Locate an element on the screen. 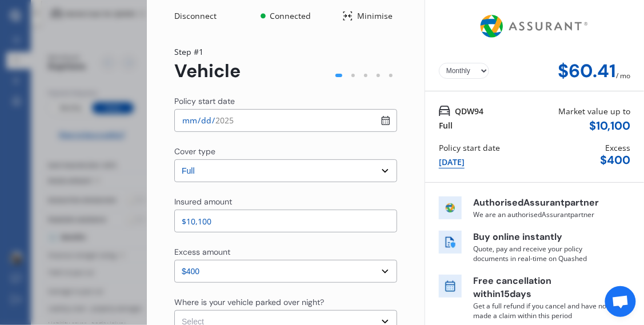 The image size is (644, 325). p: Buy online instantly is located at coordinates (542, 237).